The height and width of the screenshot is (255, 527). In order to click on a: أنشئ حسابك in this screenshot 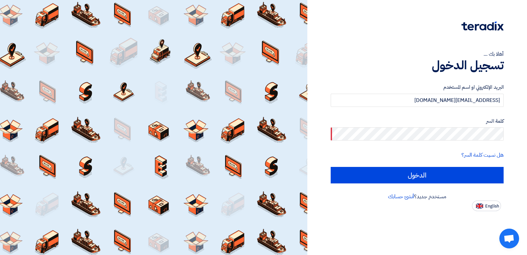, I will do `click(401, 196)`.